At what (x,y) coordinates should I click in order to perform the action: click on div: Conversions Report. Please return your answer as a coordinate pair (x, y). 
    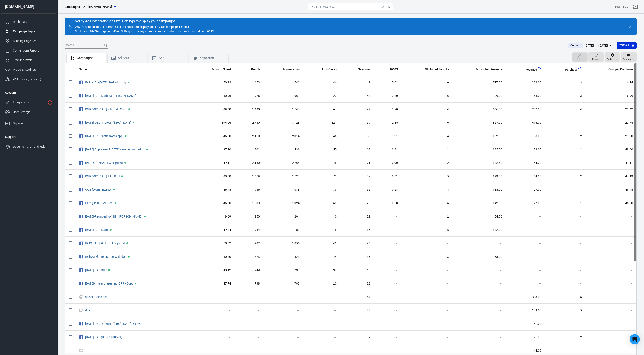
    Looking at the image, I should click on (33, 50).